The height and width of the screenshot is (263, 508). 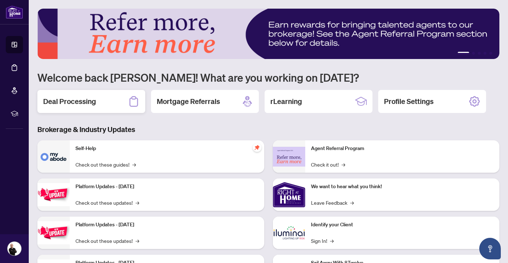 I want to click on img: logo, so click(x=14, y=12).